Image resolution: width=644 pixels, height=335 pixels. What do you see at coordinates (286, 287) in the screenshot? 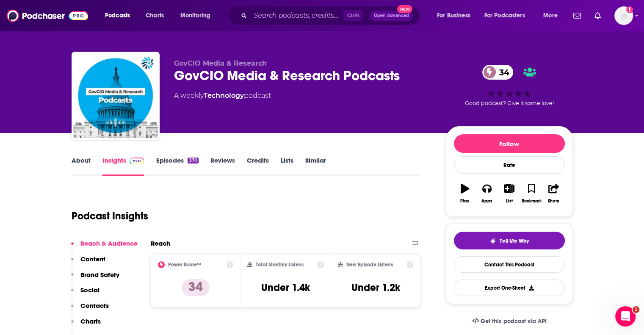
I see `h3: Under 1.4k` at bounding box center [286, 287].